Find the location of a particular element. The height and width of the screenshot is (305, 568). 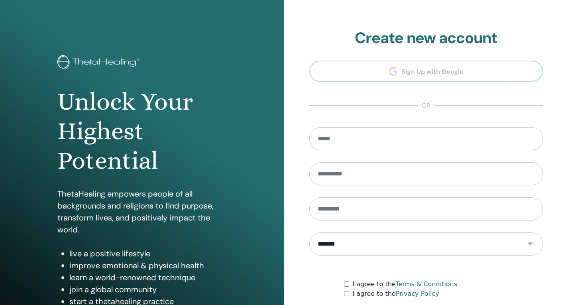

span: or is located at coordinates (426, 106).